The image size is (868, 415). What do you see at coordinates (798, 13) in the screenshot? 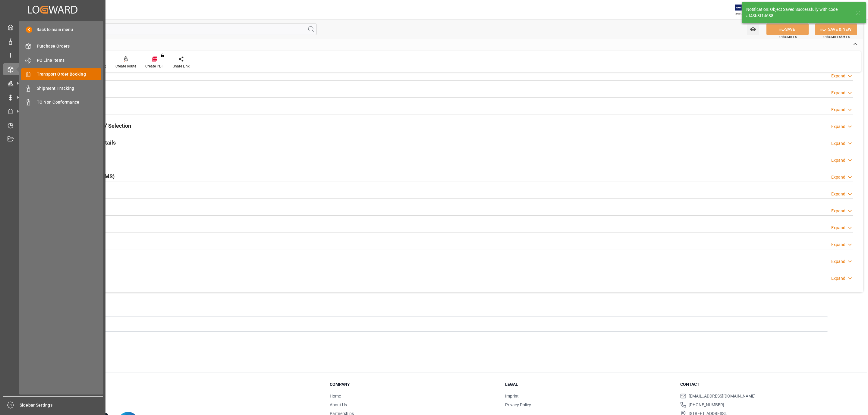
I see `div: Notification: Object Saved Successfully with code af43b8f1d688` at bounding box center [798, 13].